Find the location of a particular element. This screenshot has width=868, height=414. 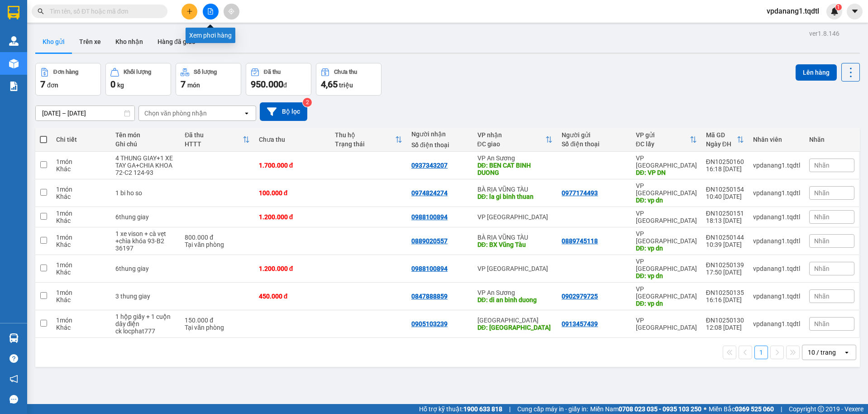

div: 10 / trang is located at coordinates (822, 352).